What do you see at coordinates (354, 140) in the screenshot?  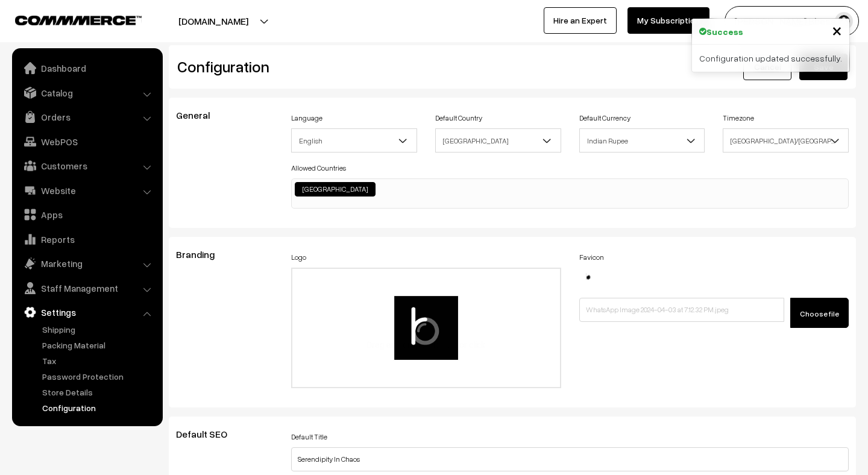 I see `span: English` at bounding box center [354, 140].